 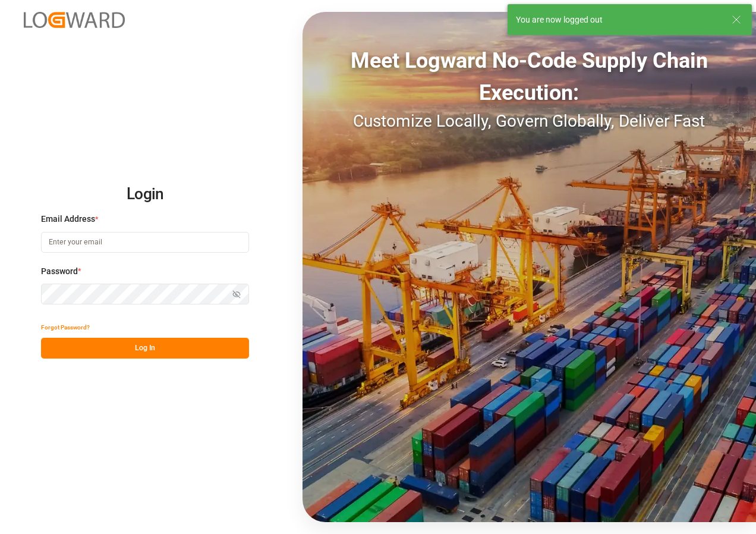 What do you see at coordinates (618, 20) in the screenshot?
I see `div: You are now logged out` at bounding box center [618, 20].